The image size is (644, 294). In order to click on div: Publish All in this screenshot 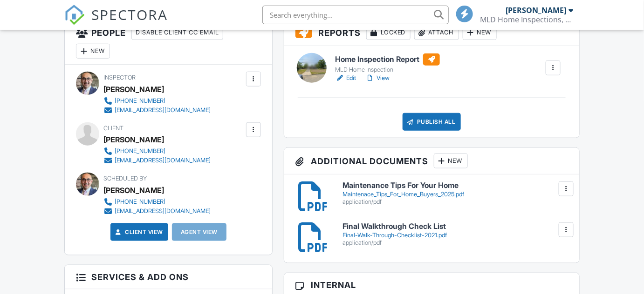, I will do `click(432, 122)`.